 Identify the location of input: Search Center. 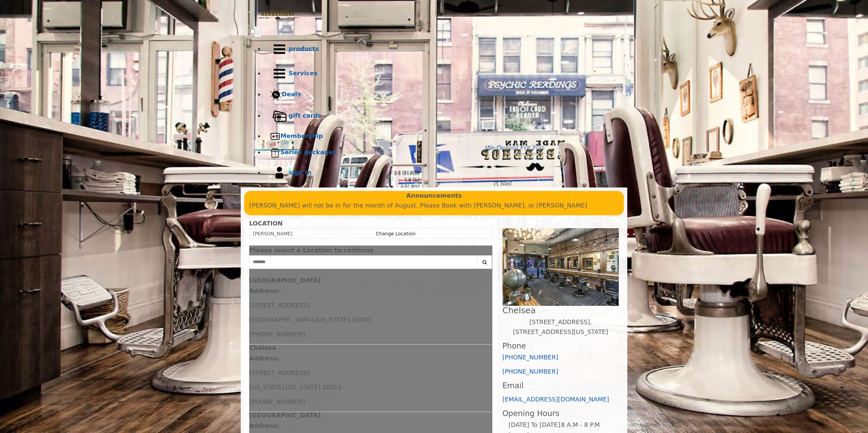
(363, 262).